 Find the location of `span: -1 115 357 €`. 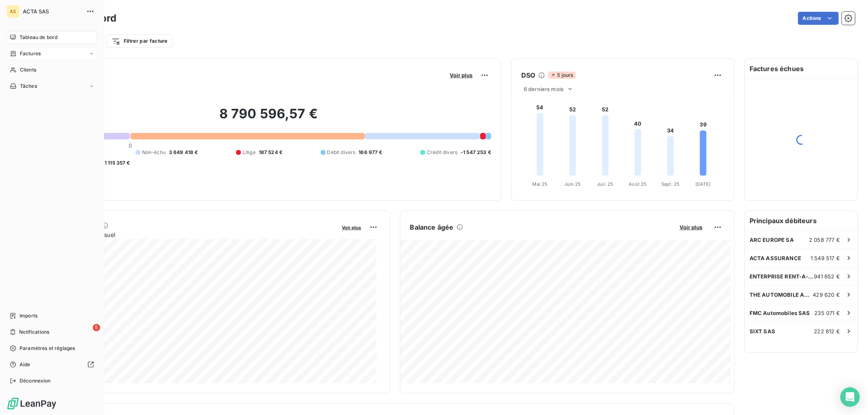

span: -1 115 357 € is located at coordinates (116, 163).